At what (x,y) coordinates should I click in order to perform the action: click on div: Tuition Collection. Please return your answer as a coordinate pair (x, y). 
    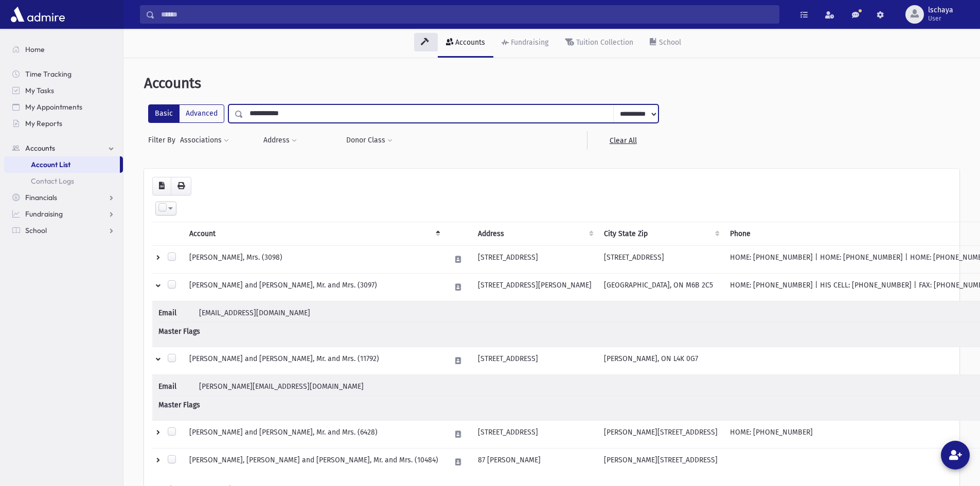
    Looking at the image, I should click on (603, 42).